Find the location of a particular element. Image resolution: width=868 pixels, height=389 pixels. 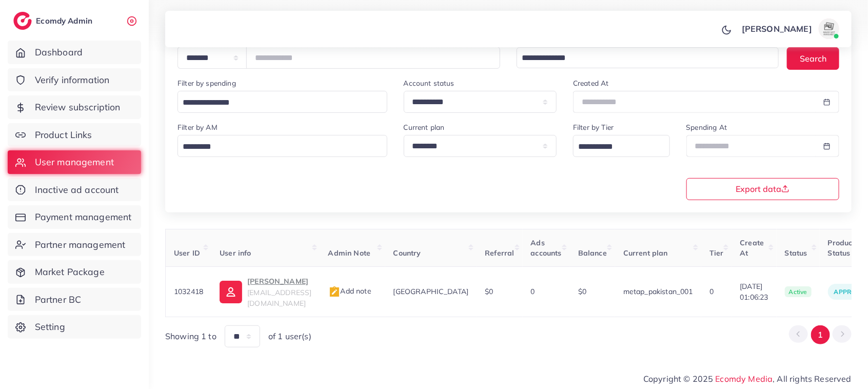

a: Review subscription is located at coordinates (74, 108).